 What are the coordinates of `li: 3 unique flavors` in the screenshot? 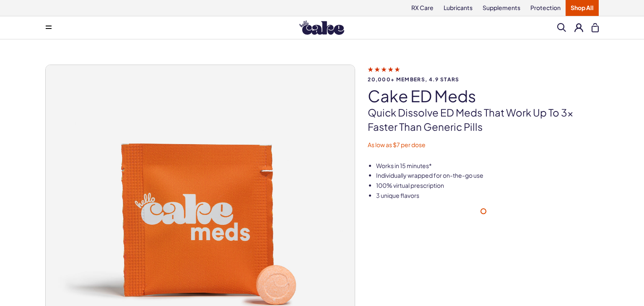 It's located at (487, 196).